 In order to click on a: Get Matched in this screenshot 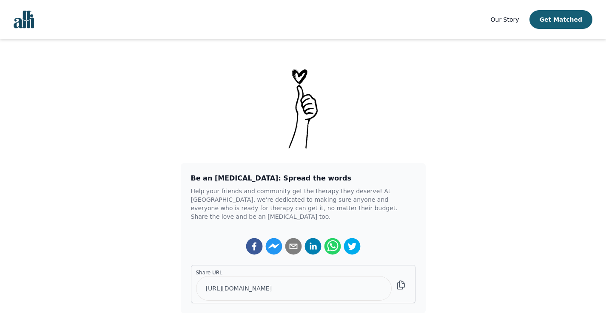, I will do `click(561, 20)`.